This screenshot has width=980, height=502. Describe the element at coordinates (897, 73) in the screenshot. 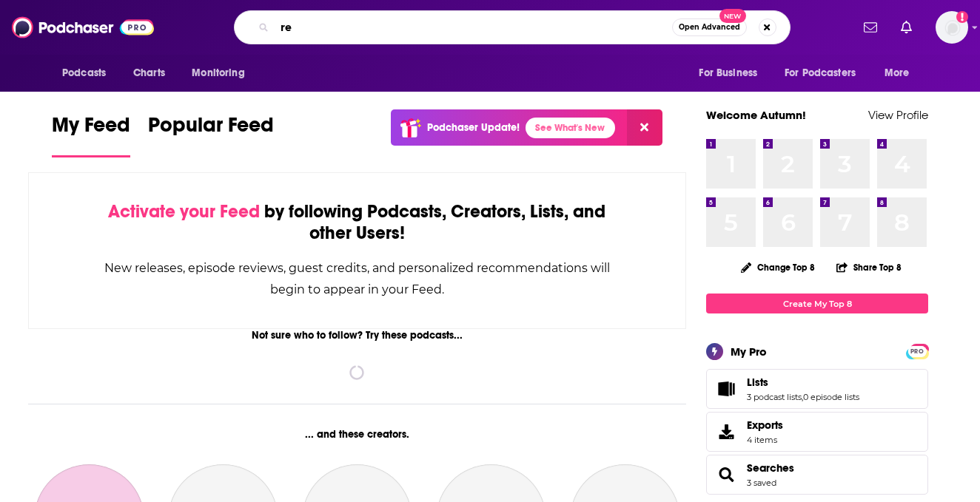

I see `span: More` at that location.